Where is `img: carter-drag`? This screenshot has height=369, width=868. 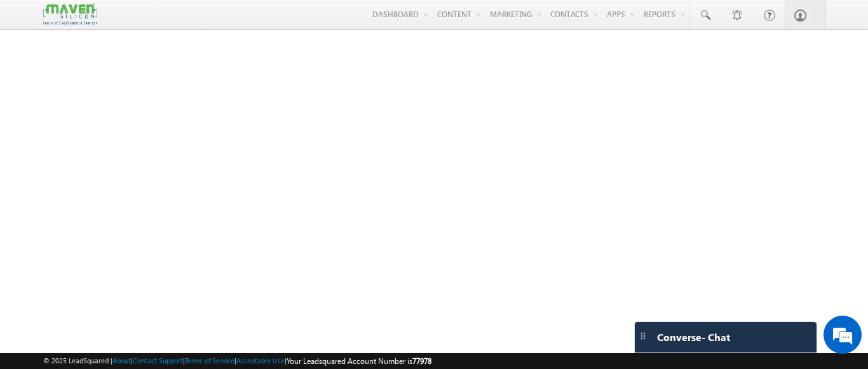
img: carter-drag is located at coordinates (643, 336).